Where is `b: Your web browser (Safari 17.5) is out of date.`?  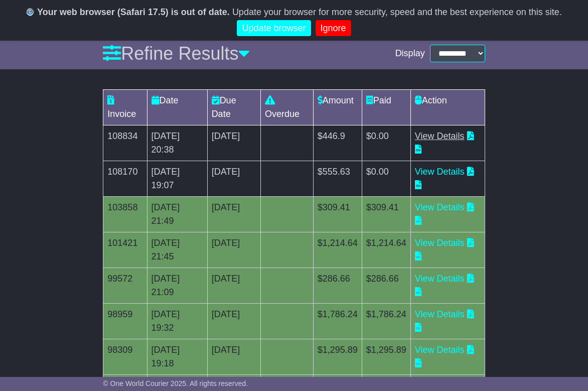 b: Your web browser (Safari 17.5) is out of date. is located at coordinates (133, 12).